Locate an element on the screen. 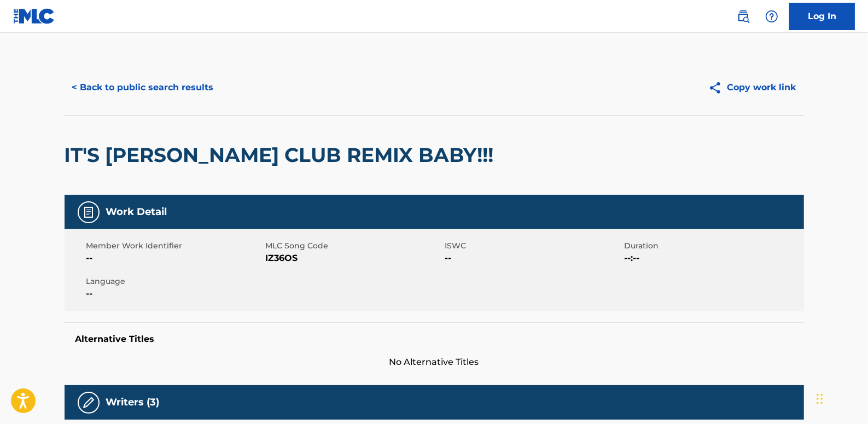 Image resolution: width=868 pixels, height=424 pixels. img: help is located at coordinates (772, 16).